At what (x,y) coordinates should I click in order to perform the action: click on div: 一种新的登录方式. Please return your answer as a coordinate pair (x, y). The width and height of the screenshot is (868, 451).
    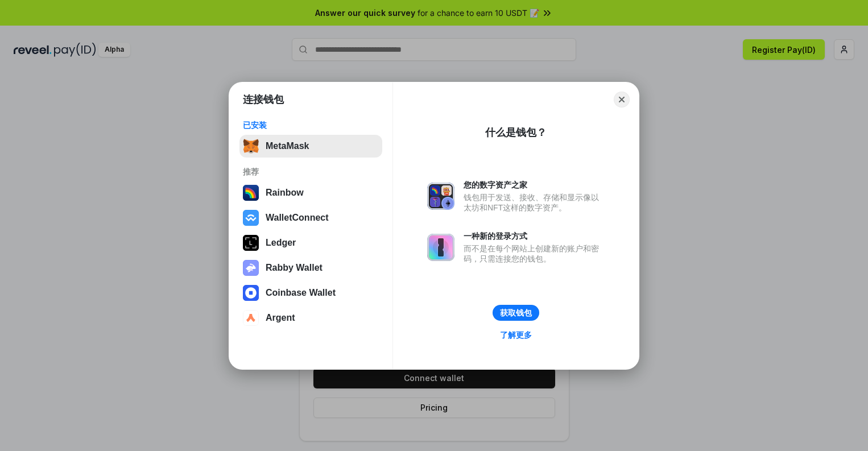
    Looking at the image, I should click on (534, 236).